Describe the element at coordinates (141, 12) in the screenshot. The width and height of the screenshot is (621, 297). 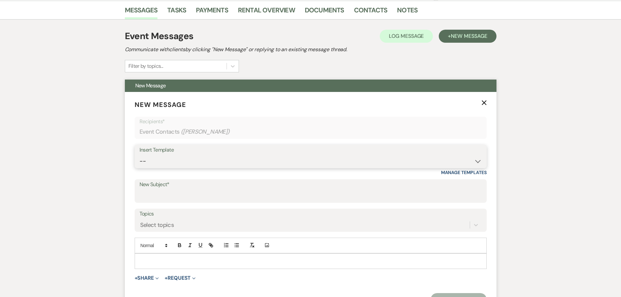
I see `a: Messages` at that location.